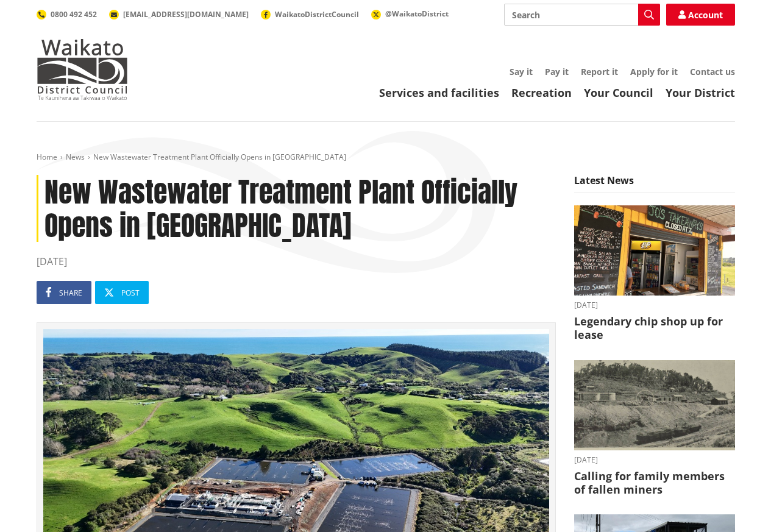 This screenshot has width=771, height=532. I want to click on a: Share, so click(64, 292).